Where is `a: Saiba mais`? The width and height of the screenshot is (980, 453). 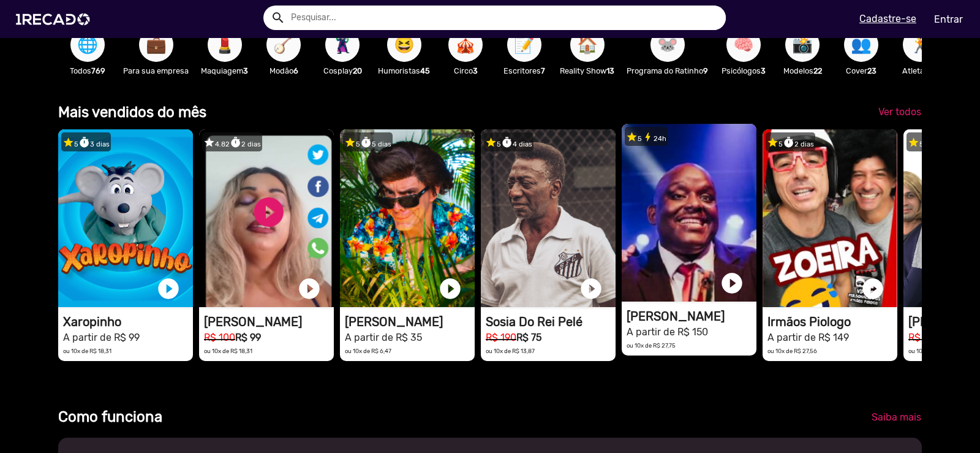 a: Saiba mais is located at coordinates (896, 417).